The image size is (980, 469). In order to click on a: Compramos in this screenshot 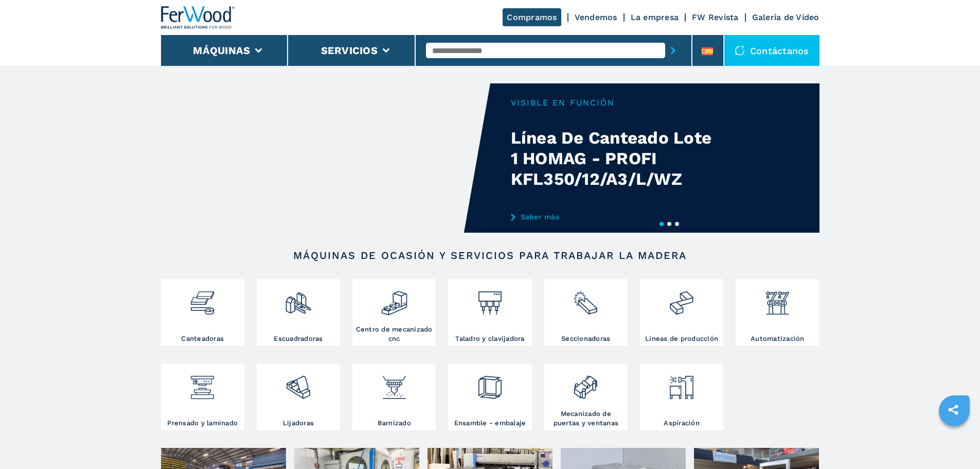, I will do `click(532, 17)`.